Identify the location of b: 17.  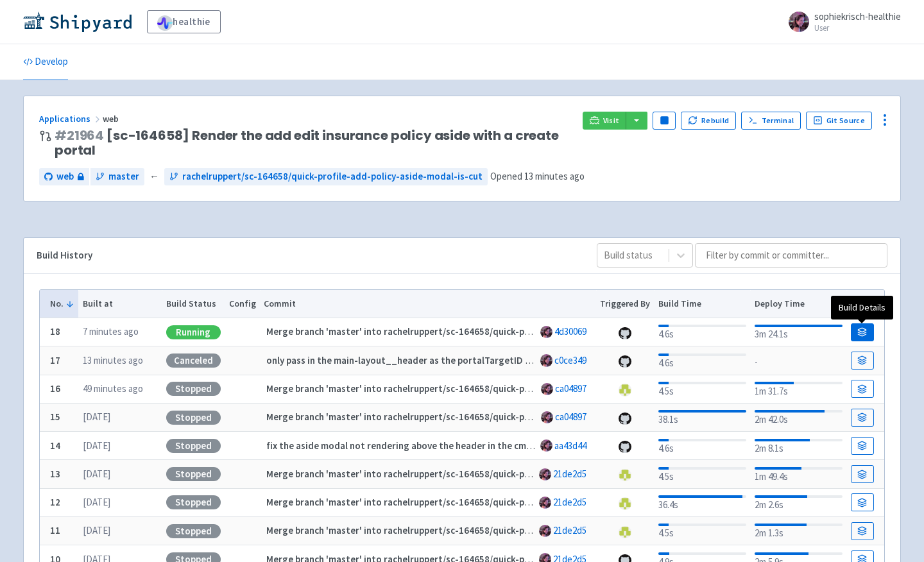
(55, 360).